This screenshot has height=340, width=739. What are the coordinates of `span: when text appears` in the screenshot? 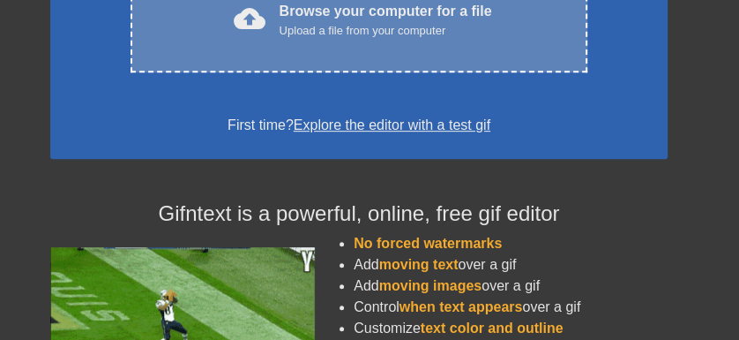 It's located at (461, 306).